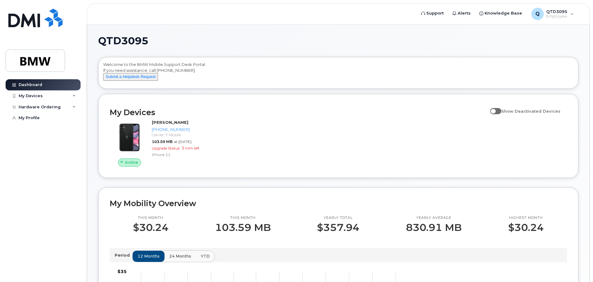 The image size is (593, 282). What do you see at coordinates (530, 111) in the screenshot?
I see `span: Show Deactivated Devices` at bounding box center [530, 111].